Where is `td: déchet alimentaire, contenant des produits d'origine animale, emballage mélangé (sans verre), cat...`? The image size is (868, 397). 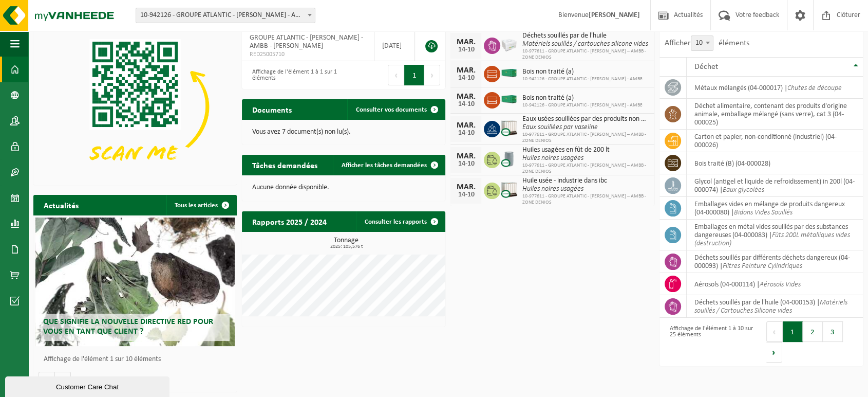 td: déchet alimentaire, contenant des produits d'origine animale, emballage mélangé (sans verre), cat... is located at coordinates (775, 114).